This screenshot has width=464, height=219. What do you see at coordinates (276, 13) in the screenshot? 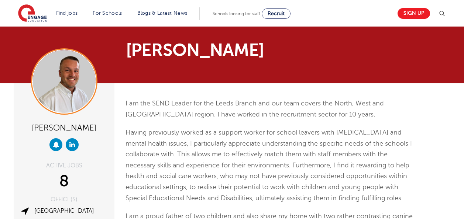
I see `span: Recruit` at bounding box center [276, 13].